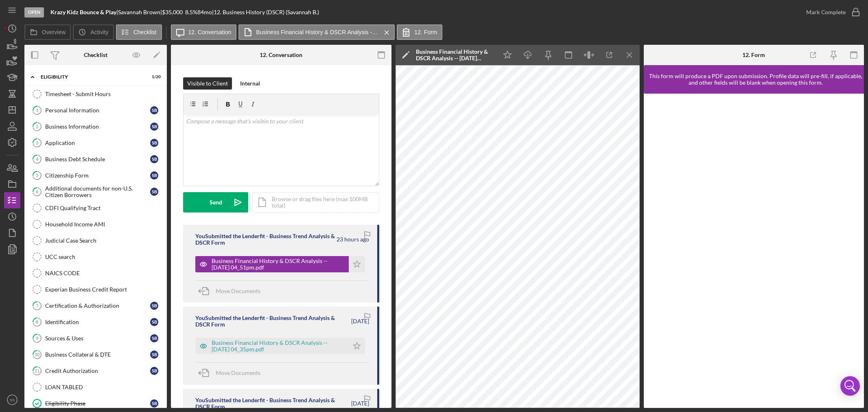 The image size is (868, 412). What do you see at coordinates (12, 400) in the screenshot?
I see `button: SS` at bounding box center [12, 400].